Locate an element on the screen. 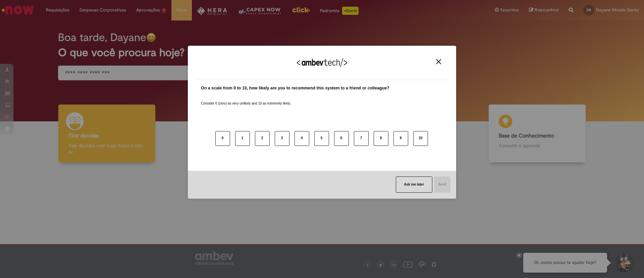  button: 7 is located at coordinates (361, 138).